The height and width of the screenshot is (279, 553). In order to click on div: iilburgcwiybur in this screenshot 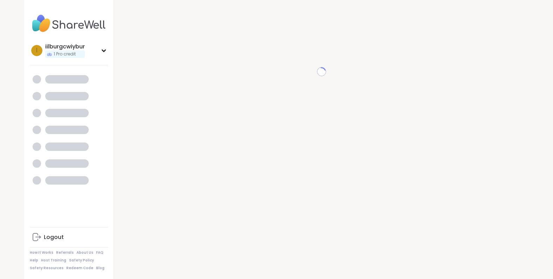, I will do `click(65, 47)`.